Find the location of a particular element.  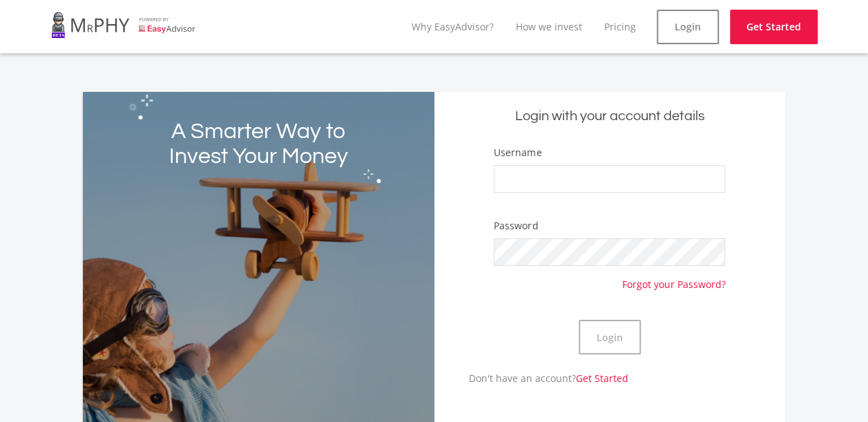

a: Login is located at coordinates (688, 27).